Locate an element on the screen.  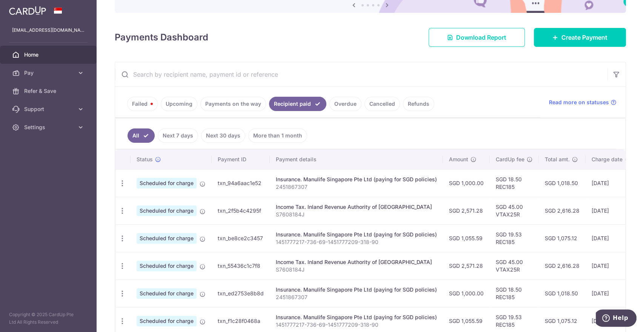
span: Amount is located at coordinates (458, 160).